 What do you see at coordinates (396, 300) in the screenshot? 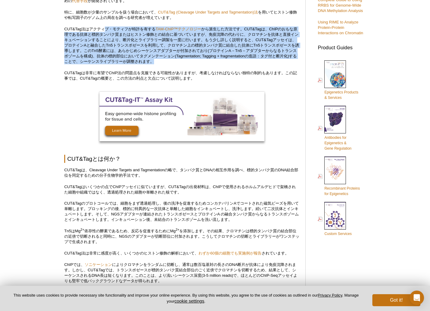
I see `button: Got it!` at bounding box center [396, 300].